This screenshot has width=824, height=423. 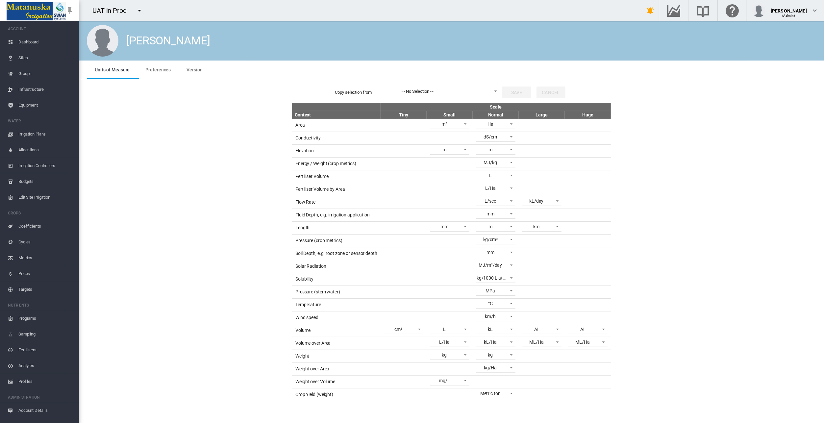 I want to click on span: Dashboard, so click(x=46, y=42).